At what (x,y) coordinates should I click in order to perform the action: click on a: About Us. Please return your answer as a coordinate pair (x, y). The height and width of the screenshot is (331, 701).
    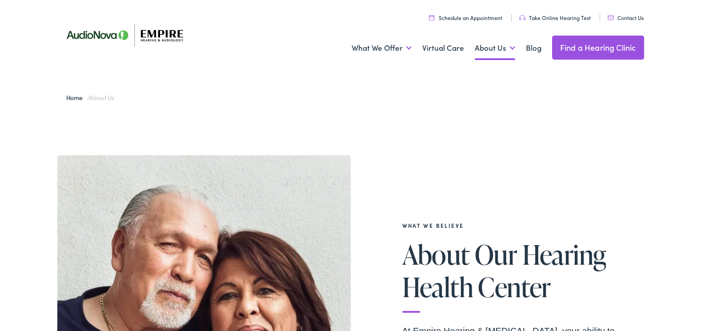
    Looking at the image, I should click on (494, 48).